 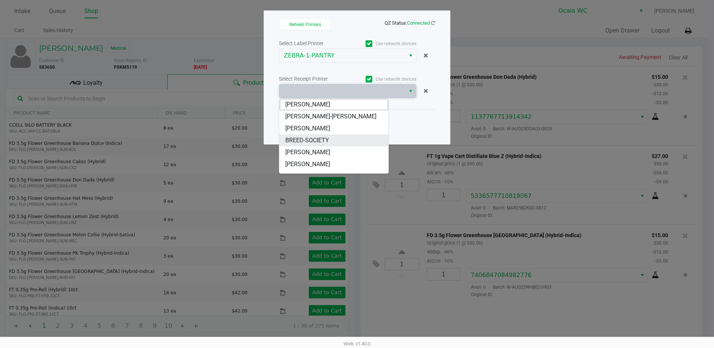 I want to click on span: ZEBRA-1-PANTRY, so click(x=342, y=56).